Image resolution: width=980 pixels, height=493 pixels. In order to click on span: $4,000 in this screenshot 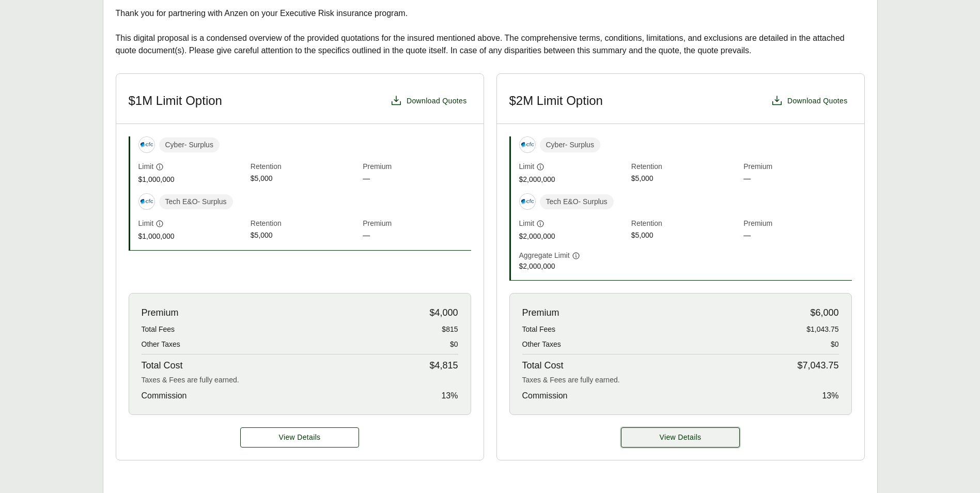, I will do `click(443, 313)`.